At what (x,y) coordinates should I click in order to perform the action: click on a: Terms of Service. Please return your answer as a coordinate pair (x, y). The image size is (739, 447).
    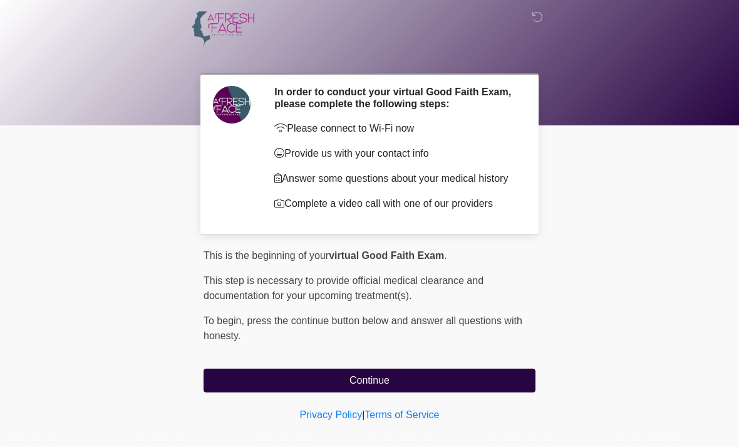
    Looking at the image, I should click on (402, 414).